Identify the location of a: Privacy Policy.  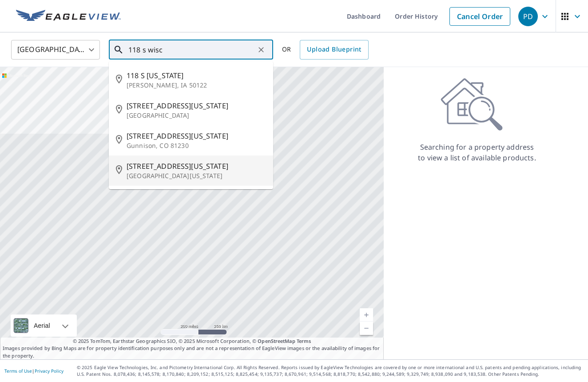
(49, 371).